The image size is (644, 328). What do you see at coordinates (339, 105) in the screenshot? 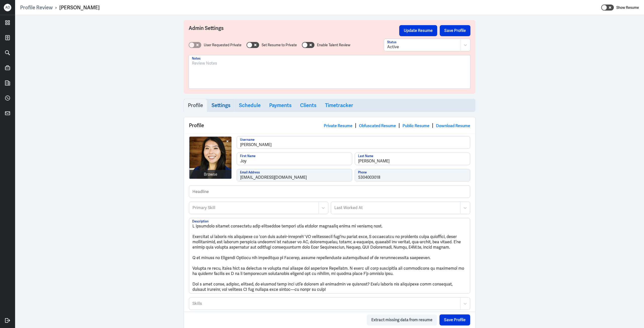
I see `h3: Timetracker` at bounding box center [339, 105].